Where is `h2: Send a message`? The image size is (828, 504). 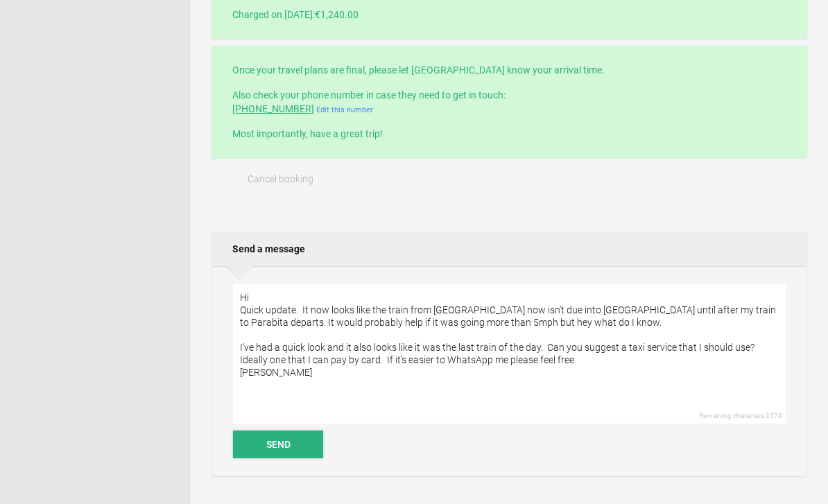
h2: Send a message is located at coordinates (509, 249).